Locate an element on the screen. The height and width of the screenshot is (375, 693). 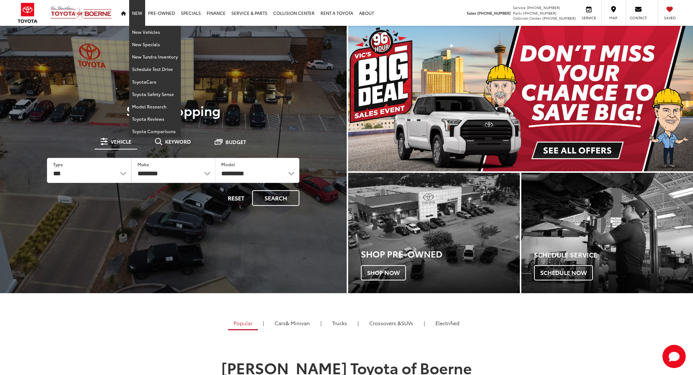
a: New Vehicles is located at coordinates (155, 32).